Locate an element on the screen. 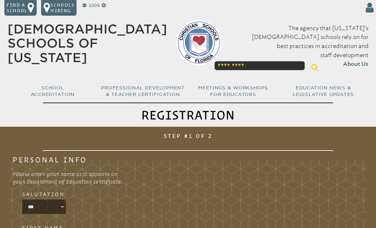  p: 100% is located at coordinates (94, 6).